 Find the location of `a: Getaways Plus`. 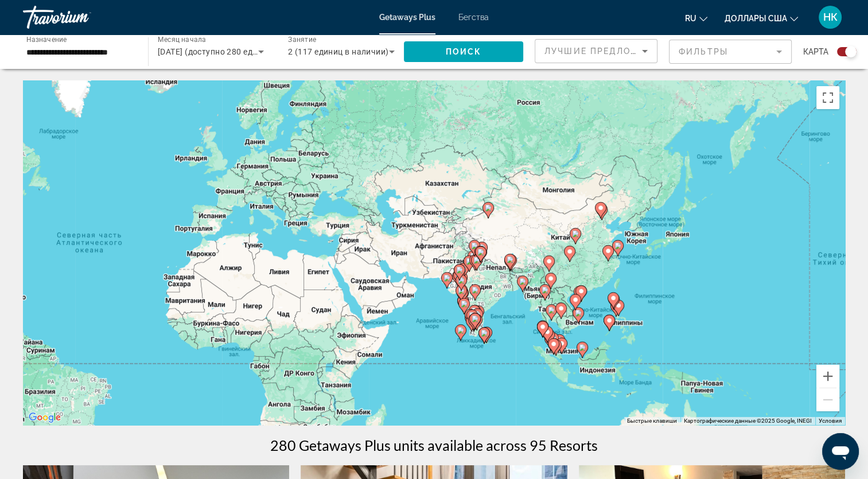

a: Getaways Plus is located at coordinates (407, 17).